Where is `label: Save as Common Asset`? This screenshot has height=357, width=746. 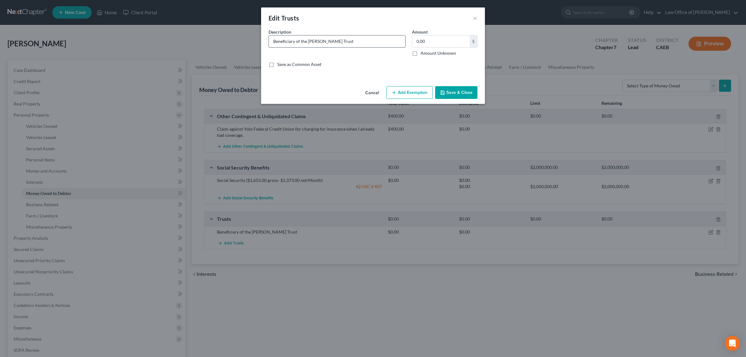
label: Save as Common Asset is located at coordinates (299, 64).